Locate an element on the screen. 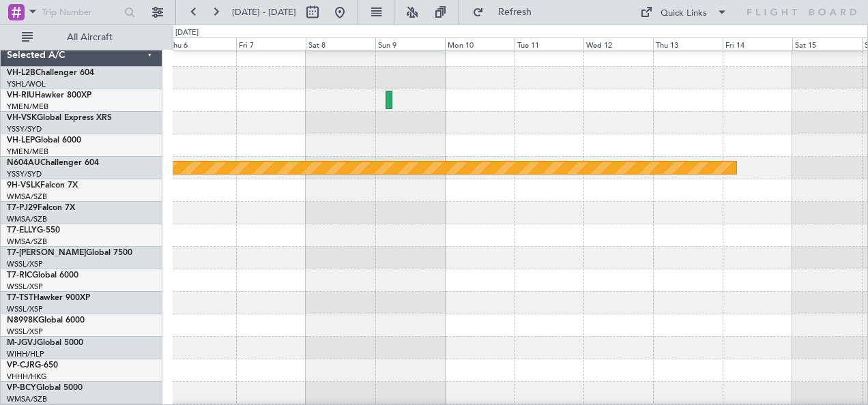 Image resolution: width=868 pixels, height=405 pixels. div: Thu 13 is located at coordinates (688, 44).